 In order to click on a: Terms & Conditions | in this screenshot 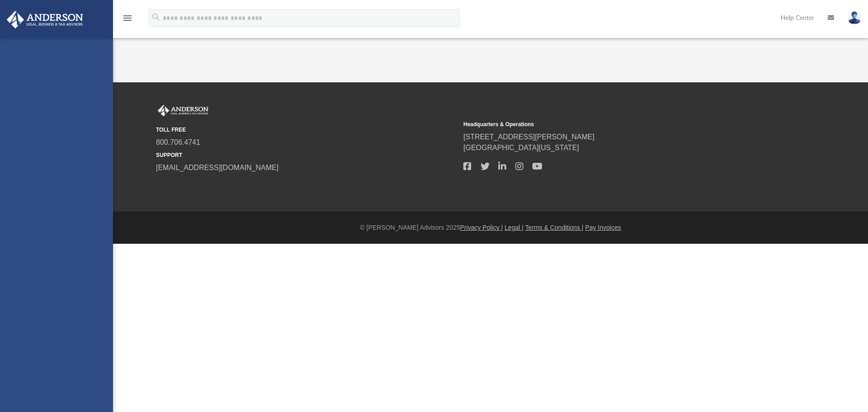, I will do `click(554, 228)`.